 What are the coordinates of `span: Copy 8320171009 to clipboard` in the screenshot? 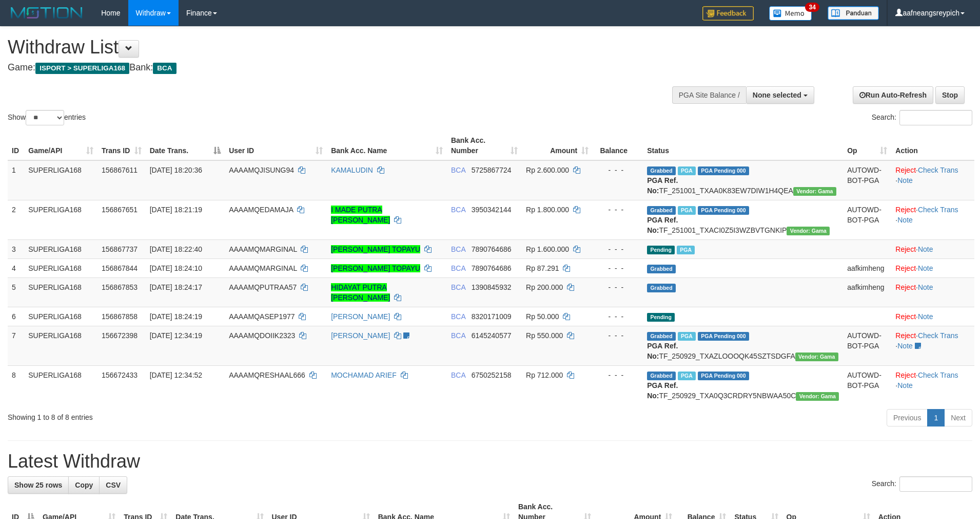 It's located at (492, 316).